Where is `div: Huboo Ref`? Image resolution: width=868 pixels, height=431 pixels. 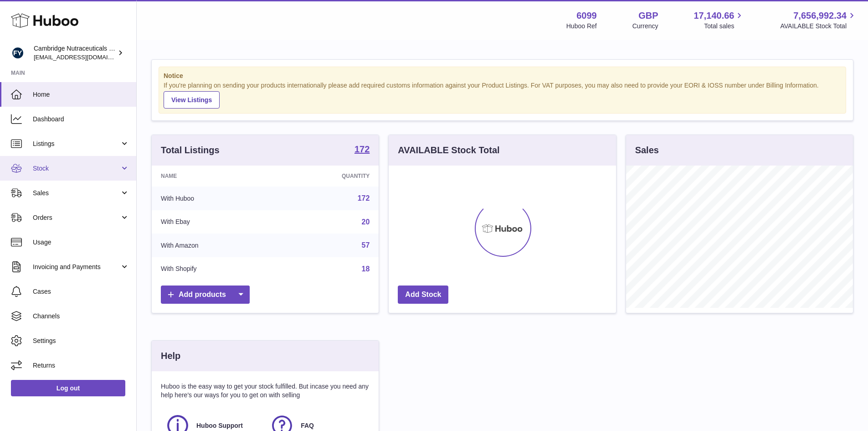 div: Huboo Ref is located at coordinates (582, 26).